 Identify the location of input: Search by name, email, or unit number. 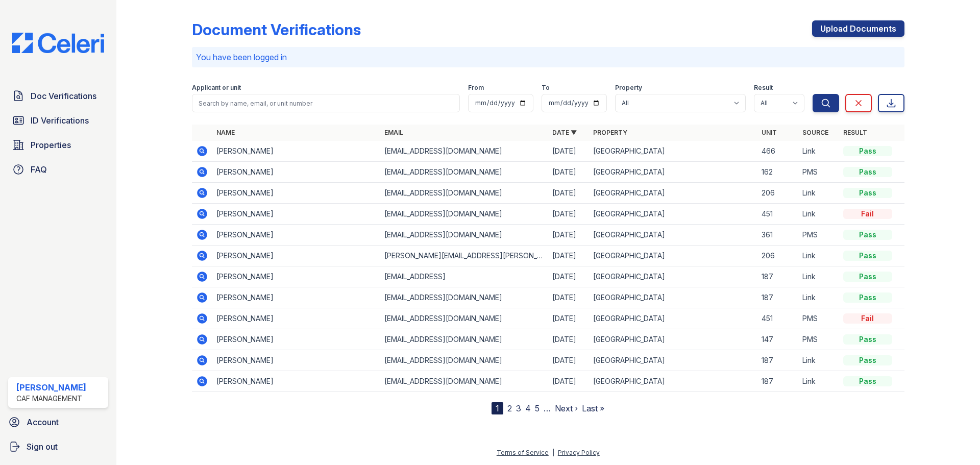
(326, 104).